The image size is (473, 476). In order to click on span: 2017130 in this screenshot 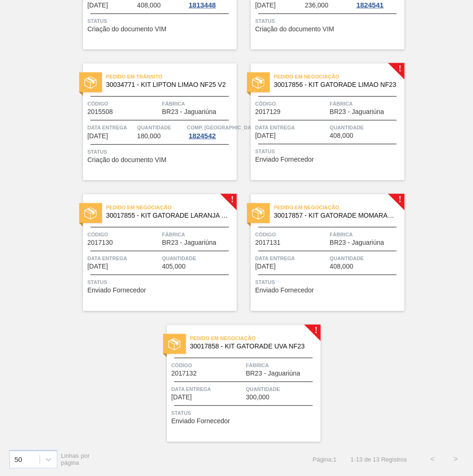, I will do `click(100, 242)`.